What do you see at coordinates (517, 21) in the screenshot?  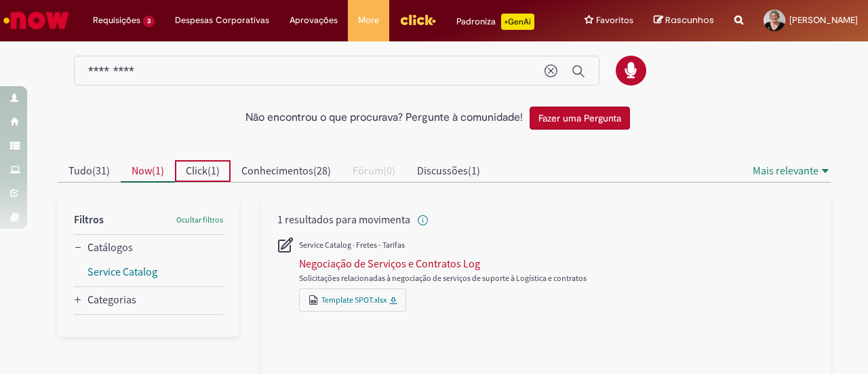 I see `p: +GenAi` at bounding box center [517, 21].